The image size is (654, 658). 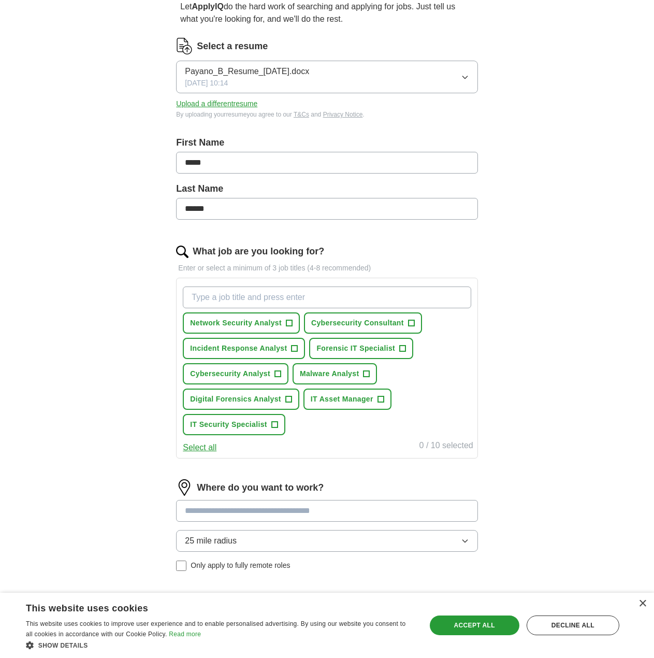 What do you see at coordinates (228, 424) in the screenshot?
I see `span: IT Security Specialist` at bounding box center [228, 424].